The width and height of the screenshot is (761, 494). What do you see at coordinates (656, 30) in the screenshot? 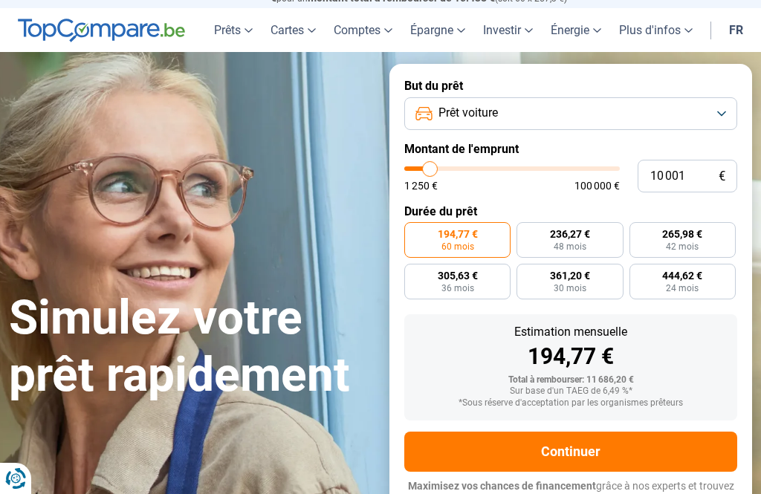
I see `a: Plus d'infos` at bounding box center [656, 30].